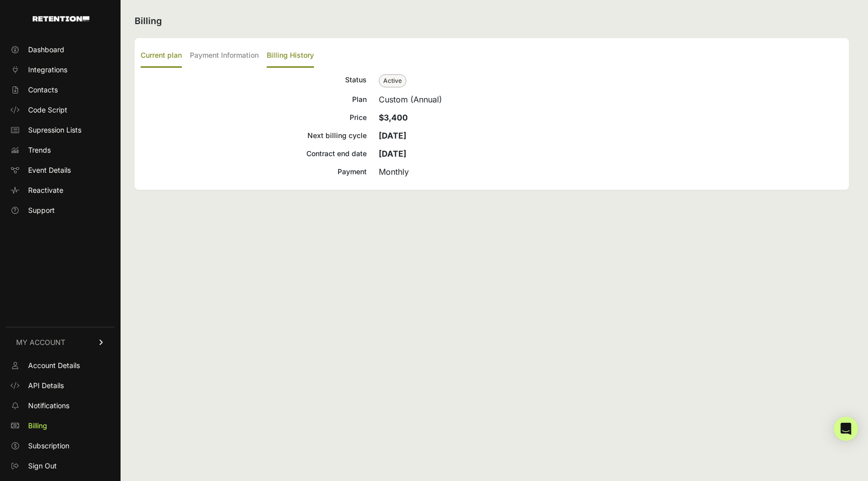 The image size is (868, 481). What do you see at coordinates (254, 117) in the screenshot?
I see `div: Price` at bounding box center [254, 117].